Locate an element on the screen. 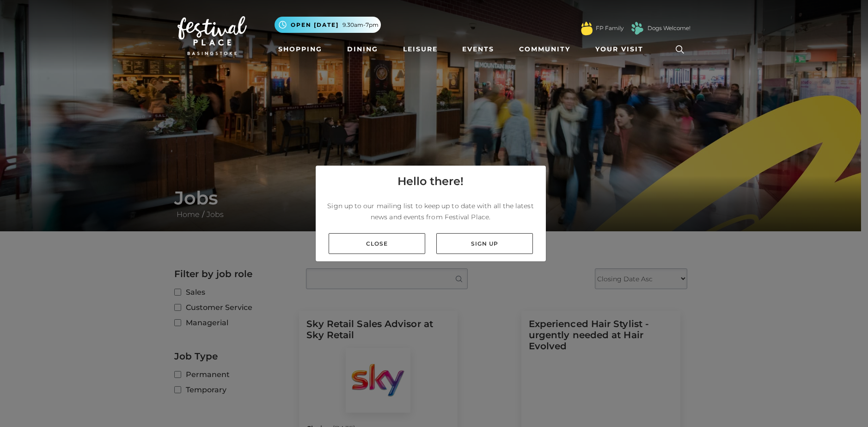  span: 9.30am-7pm is located at coordinates (360, 25).